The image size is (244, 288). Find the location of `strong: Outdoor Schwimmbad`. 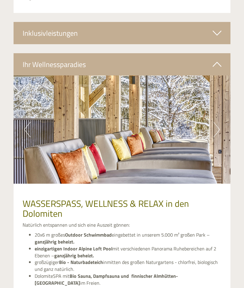

strong: Outdoor Schwimmbad is located at coordinates (88, 235).